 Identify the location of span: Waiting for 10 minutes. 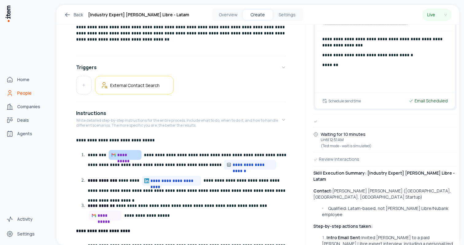
(346, 134).